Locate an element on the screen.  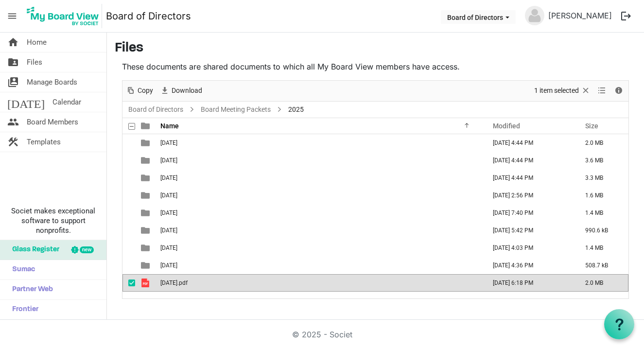
td: 04 Apr 2025 is template cell column header Name is located at coordinates (319, 195).